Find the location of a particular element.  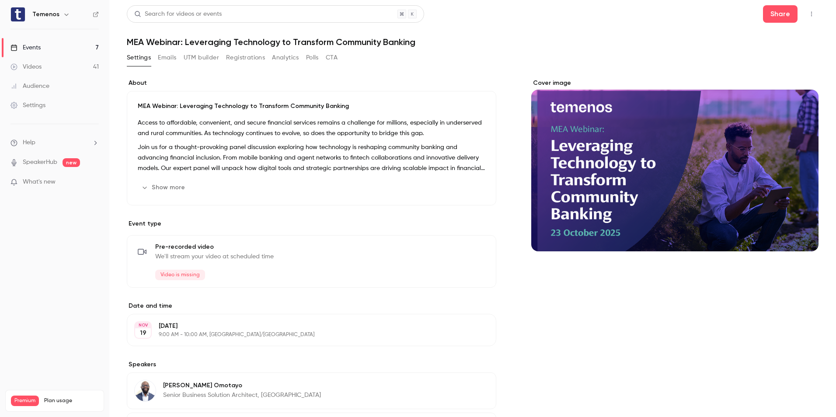

span: Plan usage is located at coordinates (71, 401).